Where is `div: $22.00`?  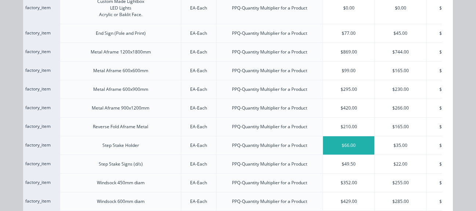
div: $22.00 is located at coordinates (400, 164).